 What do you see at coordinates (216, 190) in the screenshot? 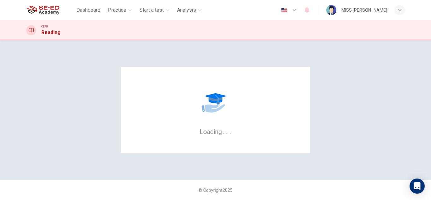
I see `span: © Copyright 2025` at bounding box center [216, 190].